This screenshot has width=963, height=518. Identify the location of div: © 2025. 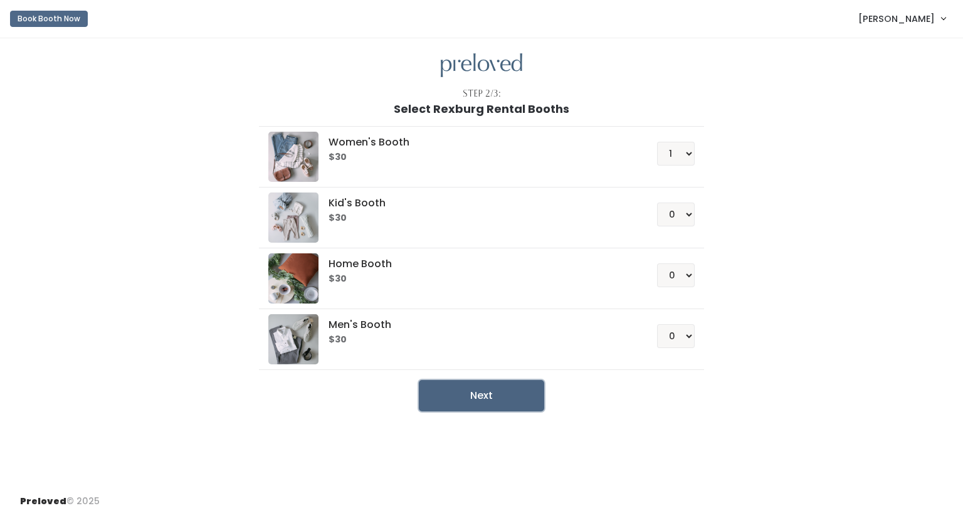
(60, 496).